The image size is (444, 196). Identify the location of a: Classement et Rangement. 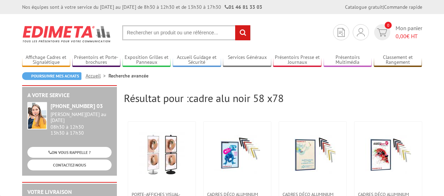
(398, 60).